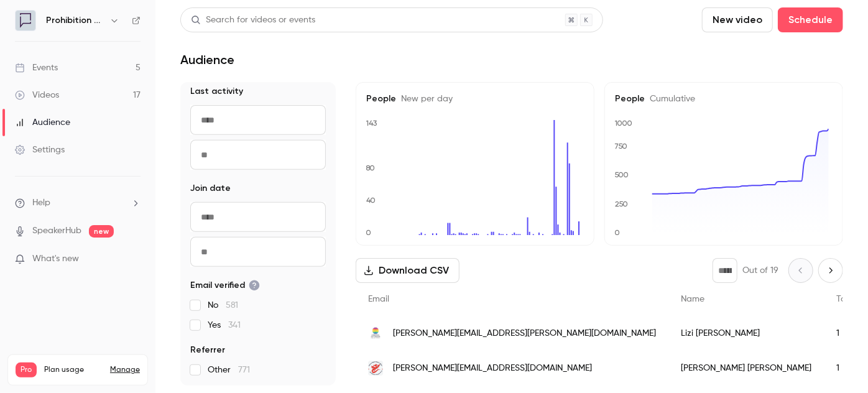 The height and width of the screenshot is (393, 868). Describe the element at coordinates (225, 286) in the screenshot. I see `span: Email verified` at that location.